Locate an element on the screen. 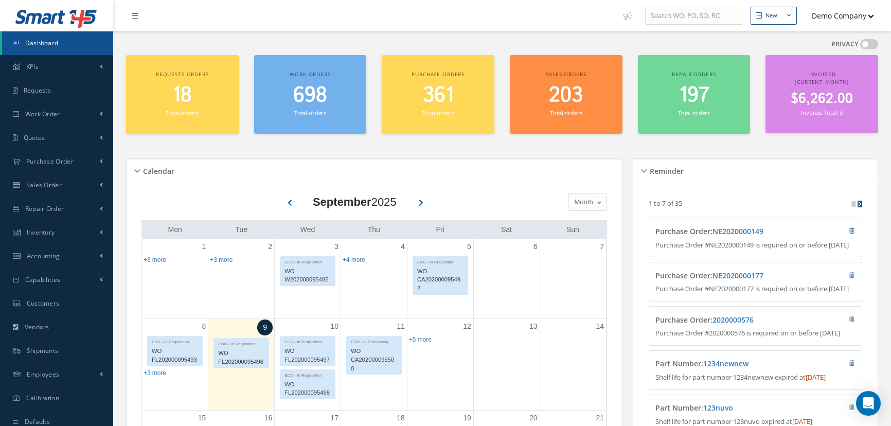 This screenshot has height=426, width=891. span: Sales orders is located at coordinates (566, 74).